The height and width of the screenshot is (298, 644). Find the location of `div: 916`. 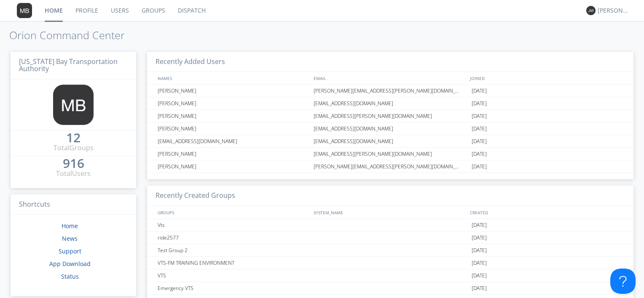

div: 916 is located at coordinates (73, 163).